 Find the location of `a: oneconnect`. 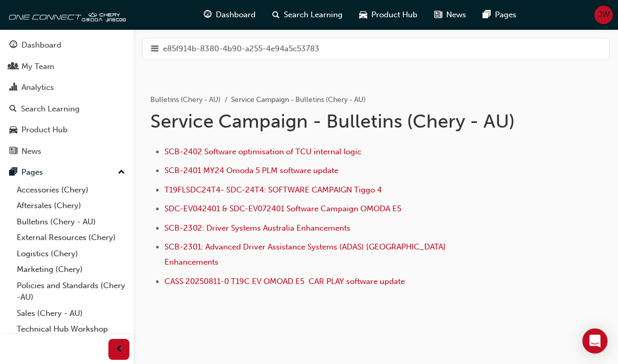

a: oneconnect is located at coordinates (65, 15).